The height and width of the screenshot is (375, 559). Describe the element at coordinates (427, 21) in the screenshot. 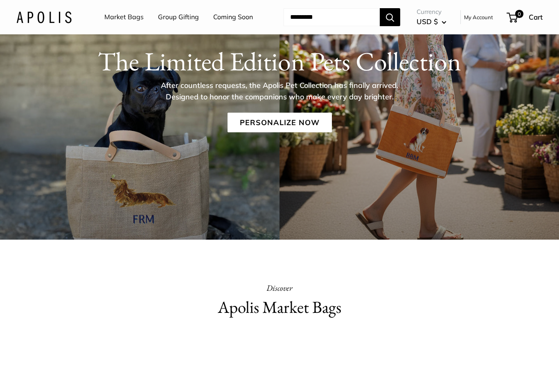

I see `span: USD $` at that location.